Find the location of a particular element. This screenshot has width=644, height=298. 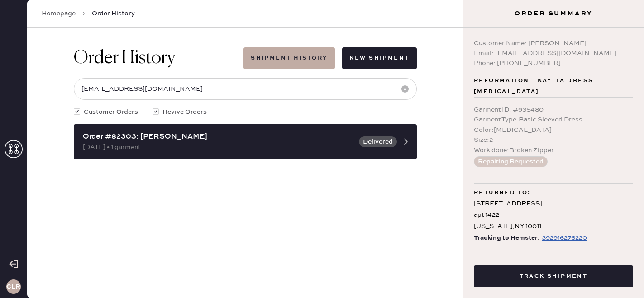

span: Revive Orders is located at coordinates (184, 112).